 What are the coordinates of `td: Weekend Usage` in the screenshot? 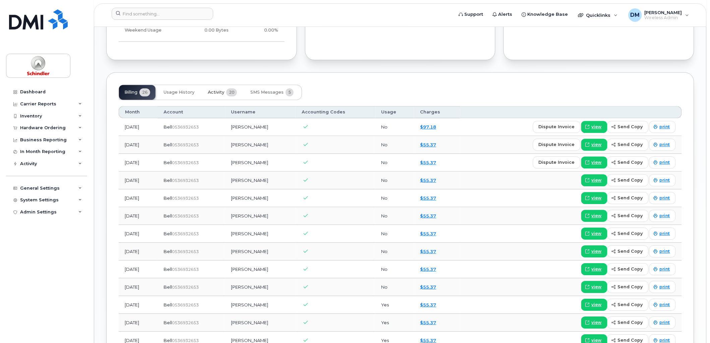 It's located at (149, 30).